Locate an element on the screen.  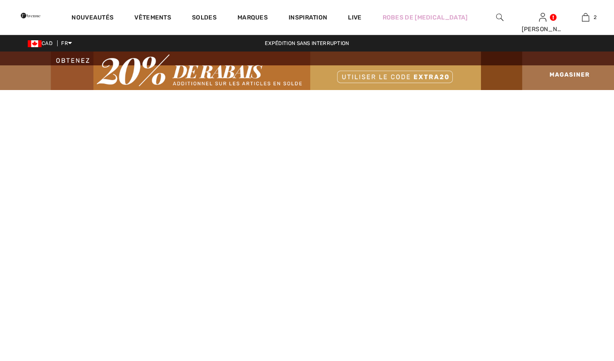
a: 1ère Avenue is located at coordinates (30, 16).